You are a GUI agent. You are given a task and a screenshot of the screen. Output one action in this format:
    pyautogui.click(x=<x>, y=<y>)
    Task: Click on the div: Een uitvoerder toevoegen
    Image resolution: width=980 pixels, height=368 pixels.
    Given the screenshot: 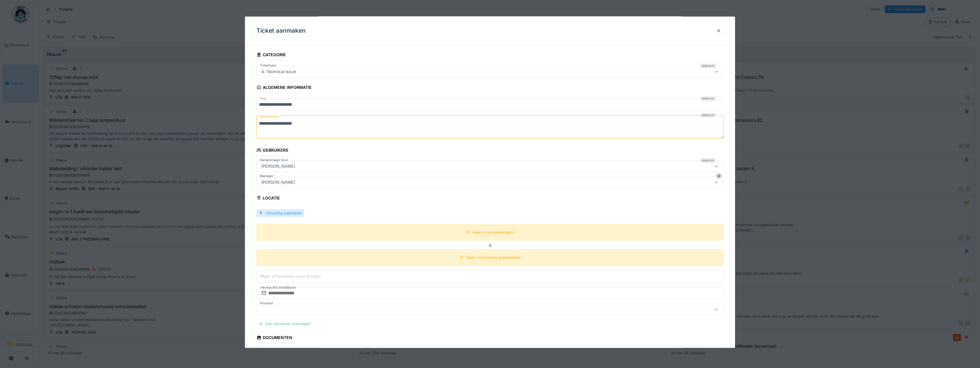 What is the action you would take?
    pyautogui.click(x=285, y=323)
    